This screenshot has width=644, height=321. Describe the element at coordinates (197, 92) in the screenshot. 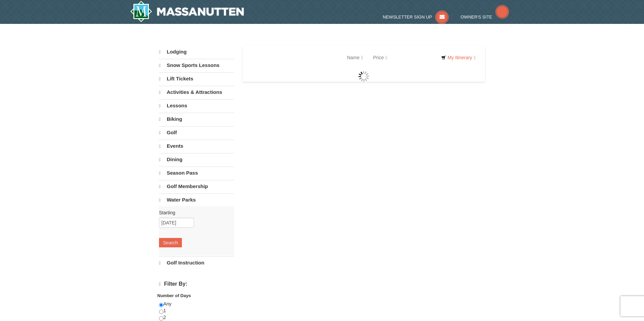

I see `a: Activities & Attractions` at that location.